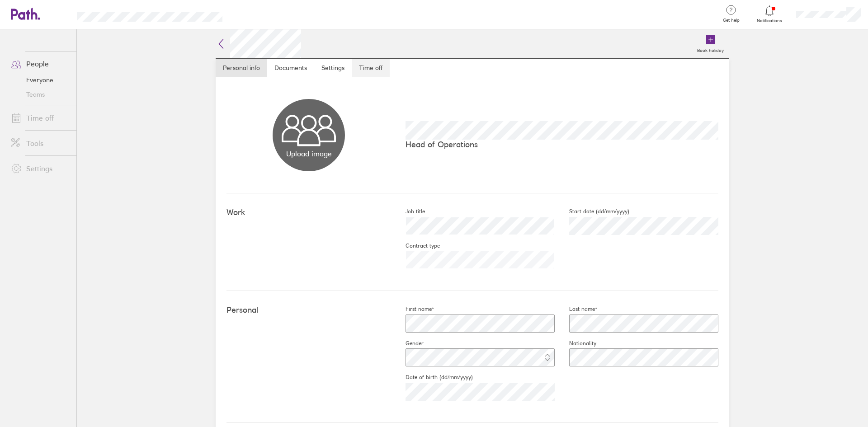  Describe the element at coordinates (731, 20) in the screenshot. I see `span: Get help` at that location.